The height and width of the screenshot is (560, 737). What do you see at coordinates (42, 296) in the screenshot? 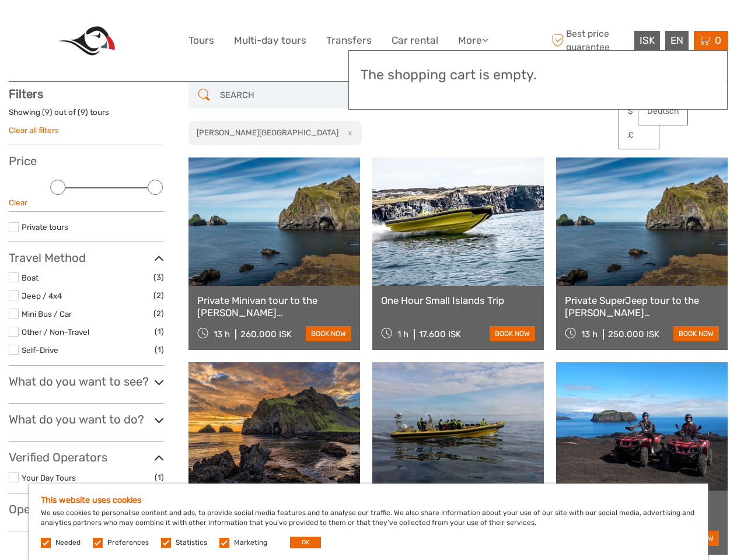
I see `a: Jeep / 4x4` at bounding box center [42, 296].